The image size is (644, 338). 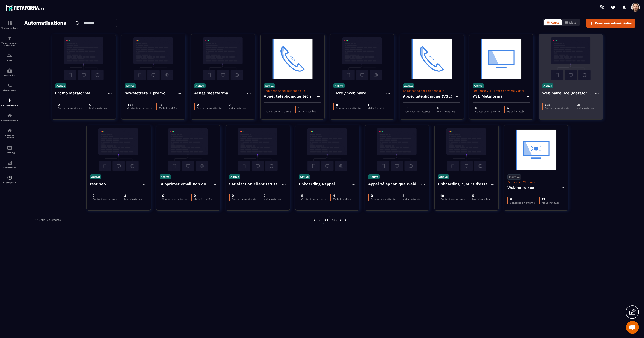 What do you see at coordinates (145, 93) in the screenshot?
I see `h4: newsletters + promo` at bounding box center [145, 93].